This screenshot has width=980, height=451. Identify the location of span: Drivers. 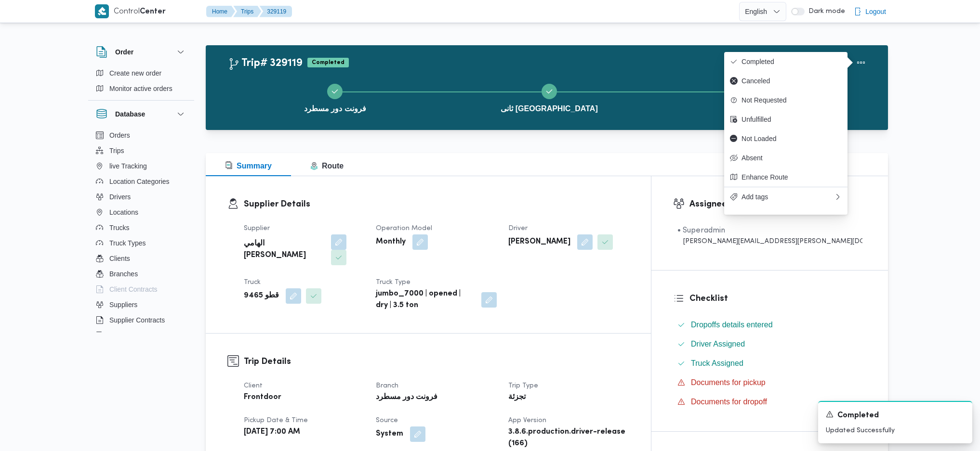
(120, 197).